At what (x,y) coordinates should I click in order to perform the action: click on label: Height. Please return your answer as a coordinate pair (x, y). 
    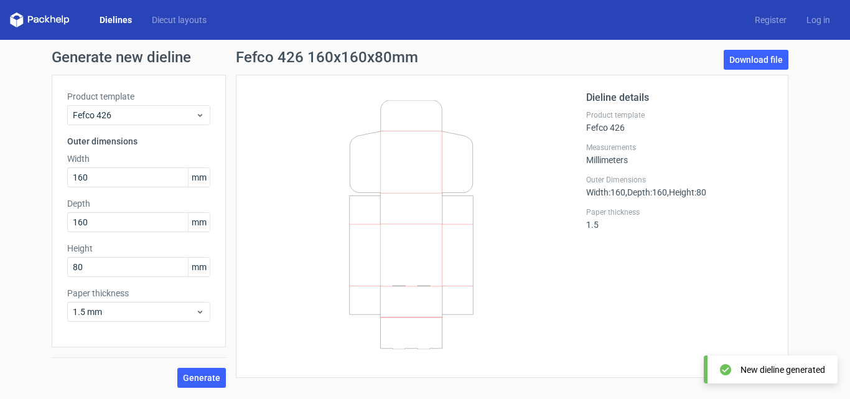
    Looking at the image, I should click on (139, 248).